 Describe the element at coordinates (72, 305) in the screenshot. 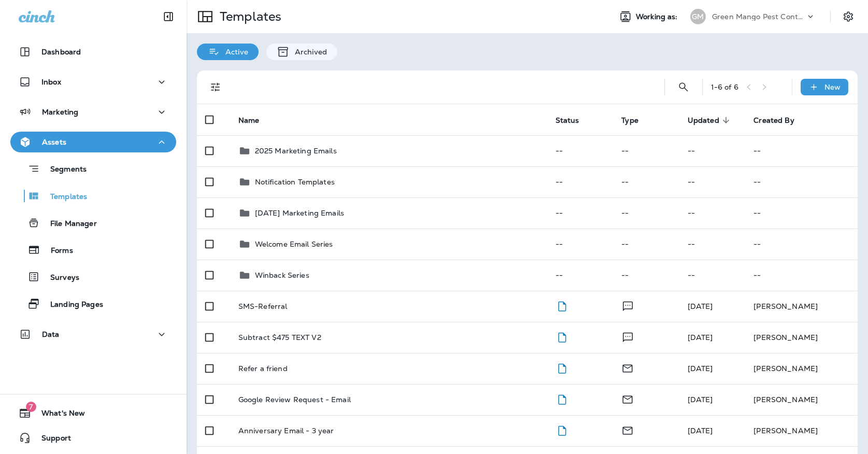

I see `p: Landing Pages` at that location.